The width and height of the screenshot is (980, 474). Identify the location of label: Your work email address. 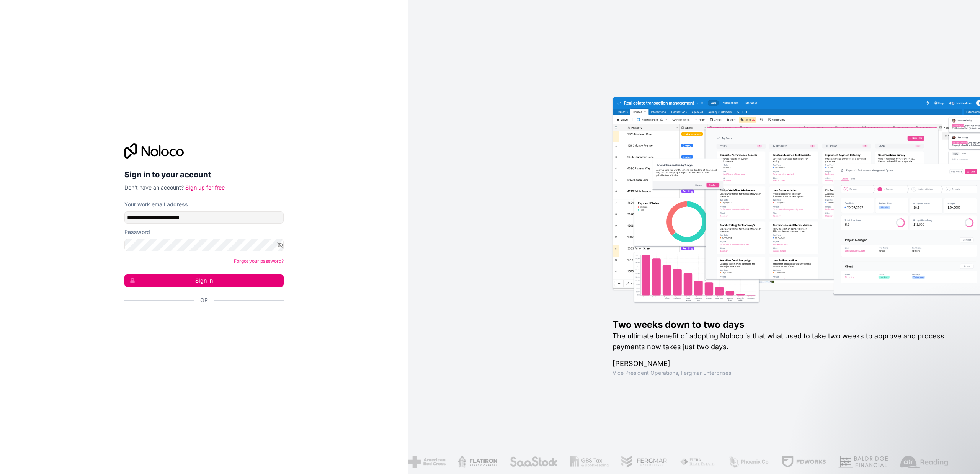
(156, 204).